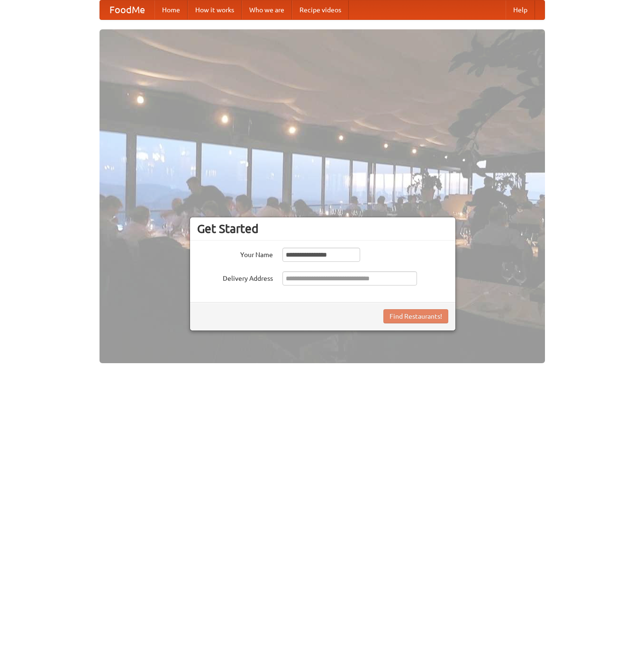 The image size is (644, 670). Describe the element at coordinates (520, 10) in the screenshot. I see `a: Help` at that location.